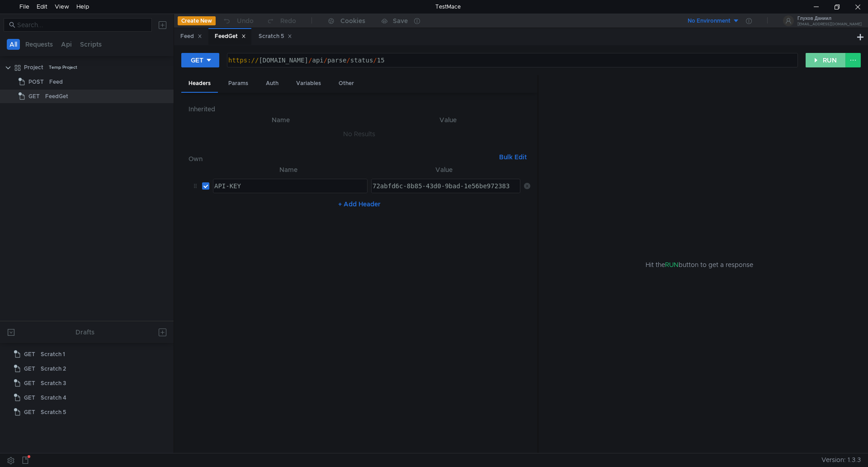 The width and height of the screenshot is (868, 467). I want to click on div: Scratch 4, so click(53, 398).